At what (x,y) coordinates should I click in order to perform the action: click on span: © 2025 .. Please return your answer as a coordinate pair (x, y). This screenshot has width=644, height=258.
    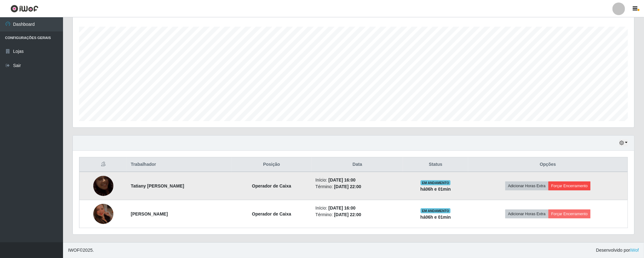
    Looking at the image, I should click on (81, 250).